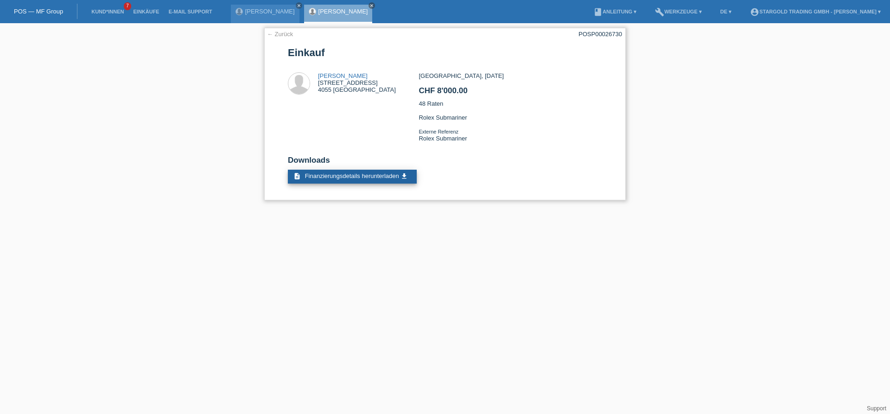 The image size is (890, 414). Describe the element at coordinates (445, 163) in the screenshot. I see `h2: Downloads` at that location.